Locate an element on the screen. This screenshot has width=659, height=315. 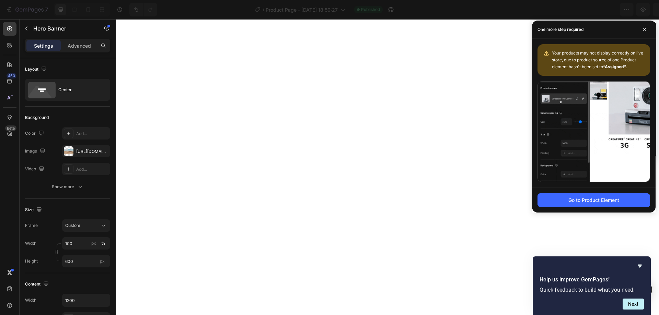
div: 450 is located at coordinates (11, 76).